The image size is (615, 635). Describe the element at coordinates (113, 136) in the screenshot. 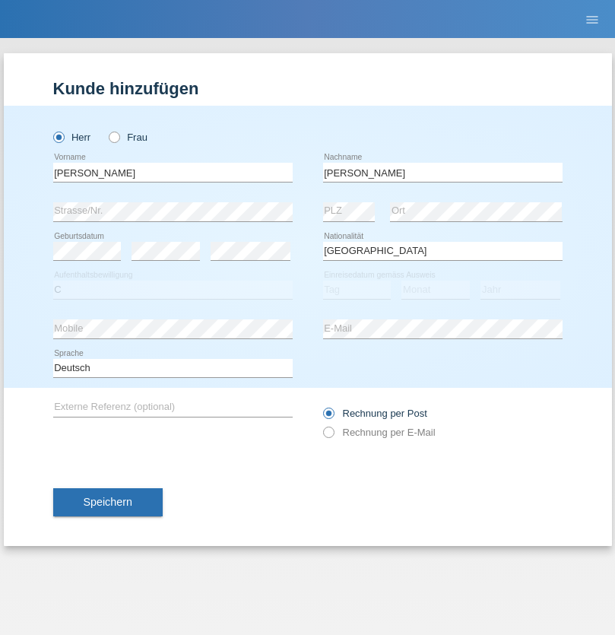

I see `input: Frau` at that location.